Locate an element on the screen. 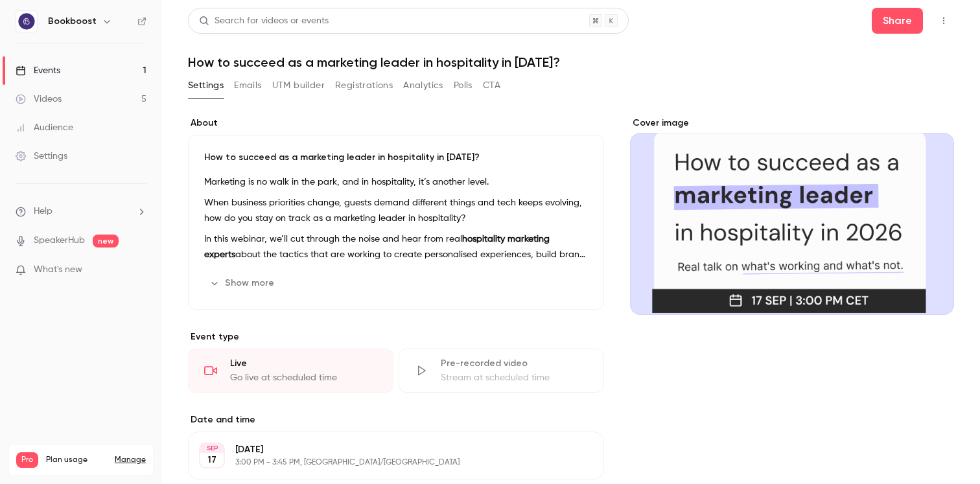 The width and height of the screenshot is (980, 484). a: SpeakerHub is located at coordinates (59, 241).